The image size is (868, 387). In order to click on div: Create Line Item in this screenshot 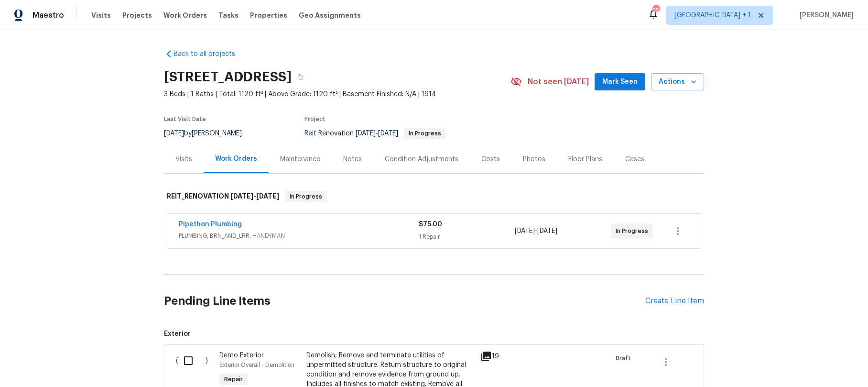, I will do `click(674, 301)`.